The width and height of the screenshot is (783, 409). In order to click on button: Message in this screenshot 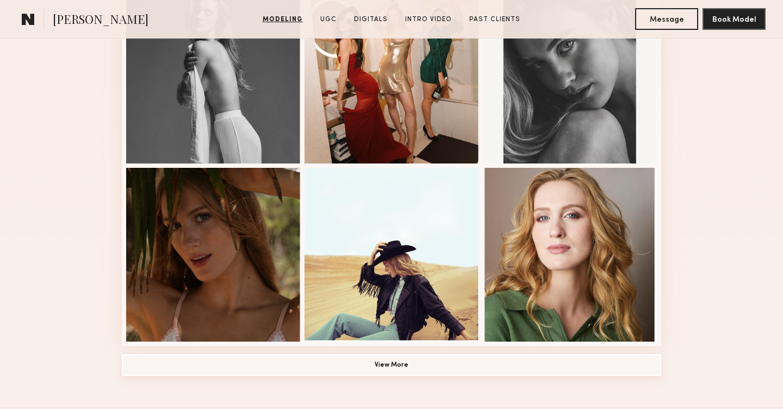, I will do `click(667, 19)`.